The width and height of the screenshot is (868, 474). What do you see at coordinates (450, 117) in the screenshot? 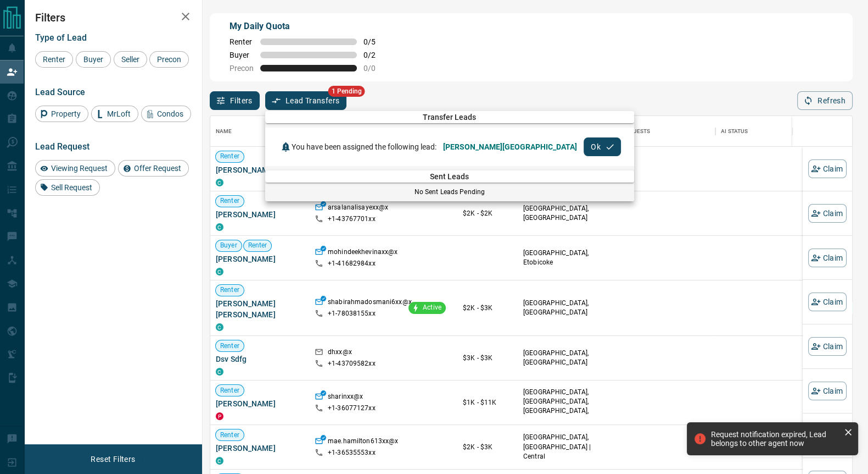
I see `span: Transfer Leads` at bounding box center [450, 117].